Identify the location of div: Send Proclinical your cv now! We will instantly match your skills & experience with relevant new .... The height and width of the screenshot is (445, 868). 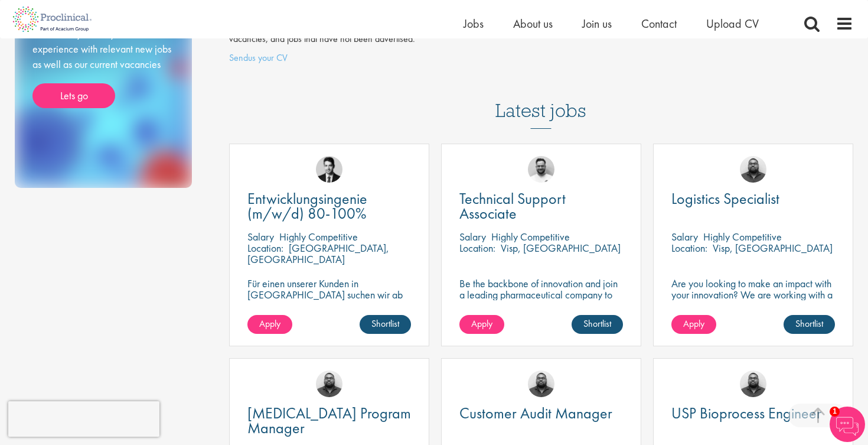
(103, 60).